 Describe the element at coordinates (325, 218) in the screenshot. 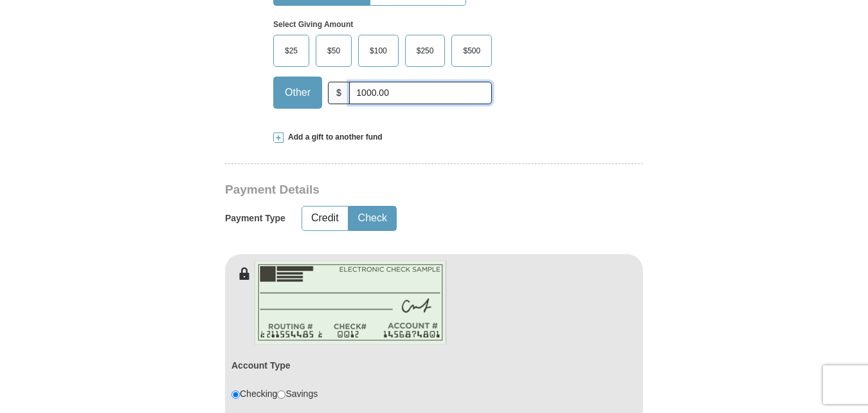

I see `button: Credit` at that location.